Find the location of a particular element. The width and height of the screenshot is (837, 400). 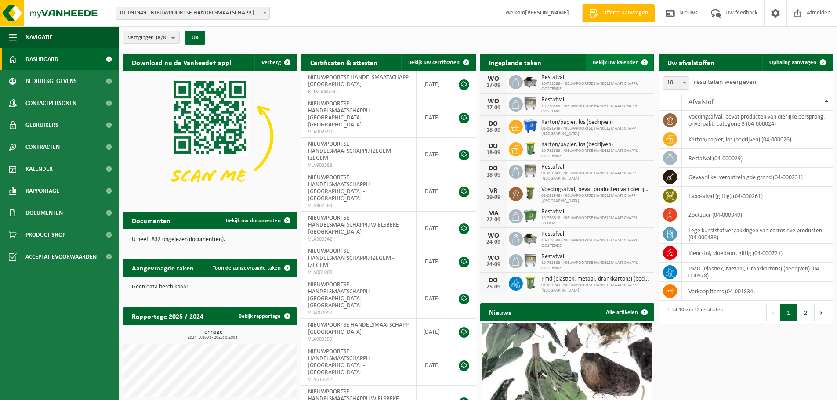

h2: Rapportage 2025 / 2024 is located at coordinates (167, 316).